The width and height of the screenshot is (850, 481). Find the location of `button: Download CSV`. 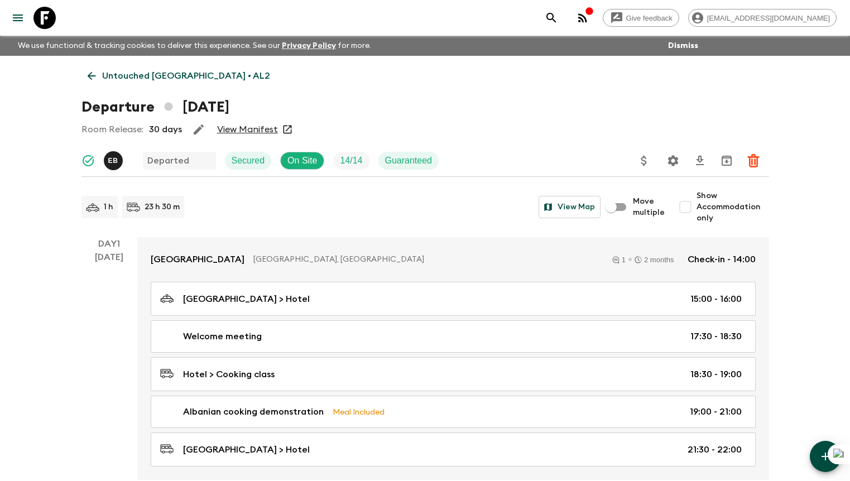

button: Download CSV is located at coordinates (700, 161).